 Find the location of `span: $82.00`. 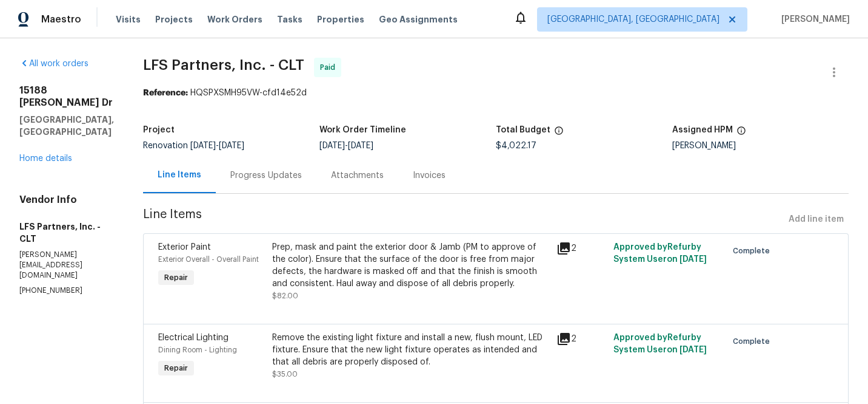

span: $82.00 is located at coordinates (285, 295).